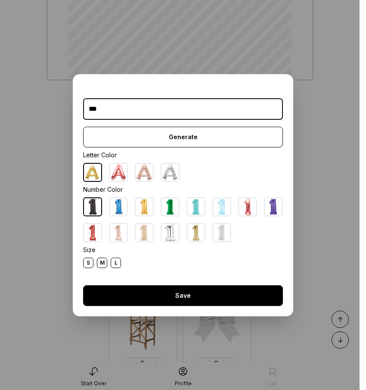 This screenshot has height=390, width=366. I want to click on div: Letter Color, so click(183, 155).